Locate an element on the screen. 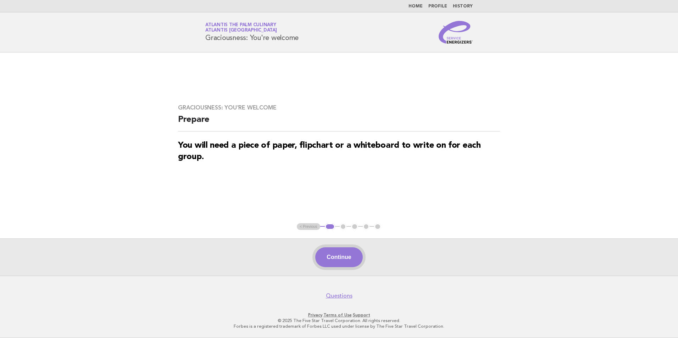 Image resolution: width=678 pixels, height=338 pixels. p: Forbes is a registered trademark of Forbes LLC used under license by The Five Star Travel Corpora... is located at coordinates (339, 326).